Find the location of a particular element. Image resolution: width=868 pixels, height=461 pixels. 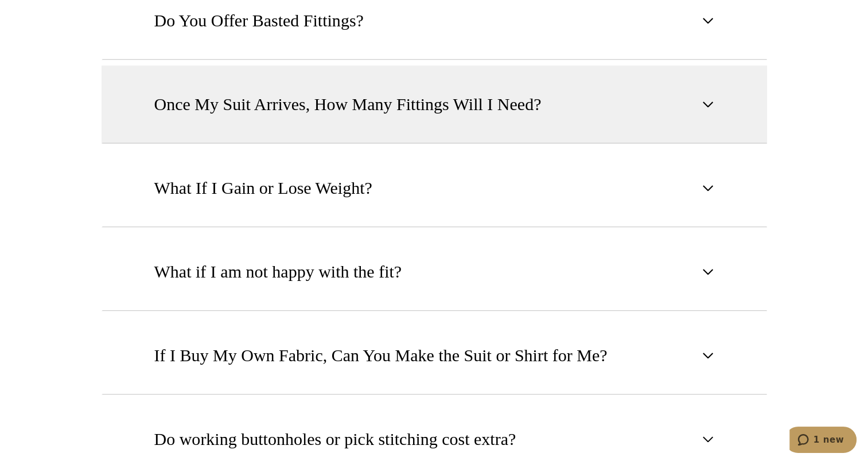

button: Once My Suit Arrives, How Many Fittings Will I Need? is located at coordinates (435, 105).